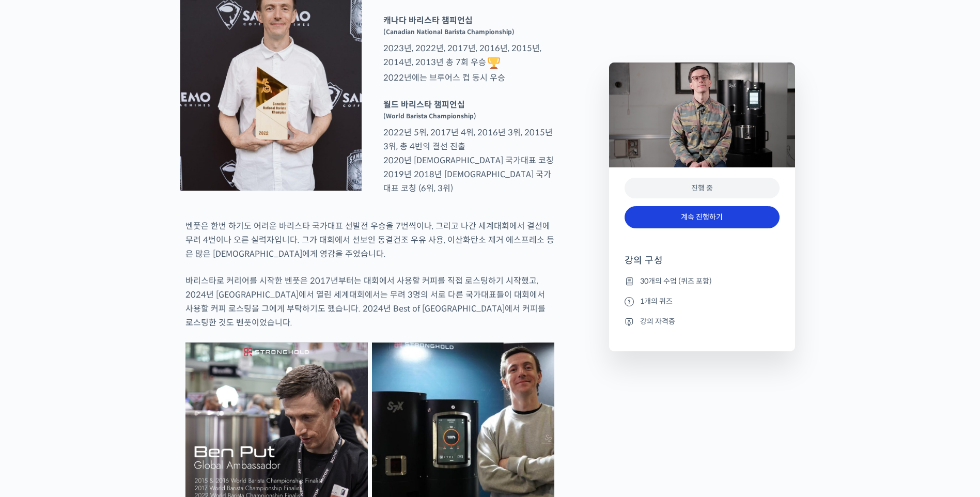 The height and width of the screenshot is (497, 980). What do you see at coordinates (702, 217) in the screenshot?
I see `a: 계속 진행하기` at bounding box center [702, 217].